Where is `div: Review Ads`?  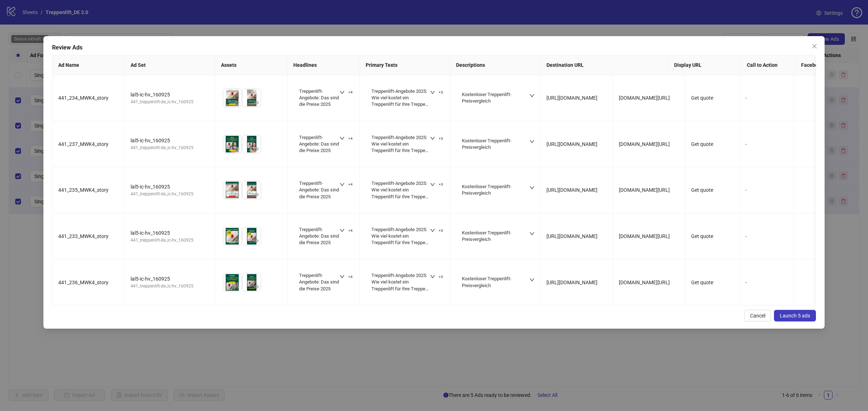
div: Review Ads is located at coordinates (434, 47).